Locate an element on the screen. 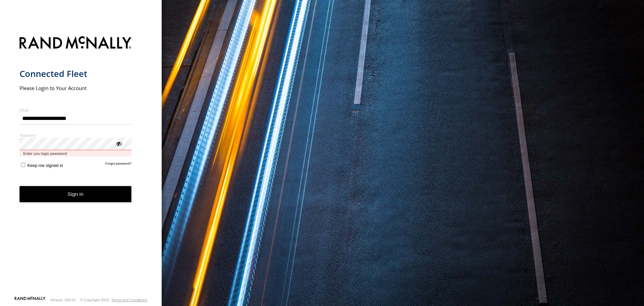  div: © Copyright 2025 - is located at coordinates (113, 300).